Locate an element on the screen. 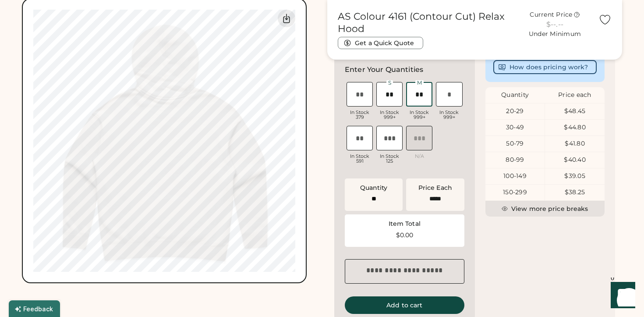  div: $44.80 is located at coordinates (575, 127).